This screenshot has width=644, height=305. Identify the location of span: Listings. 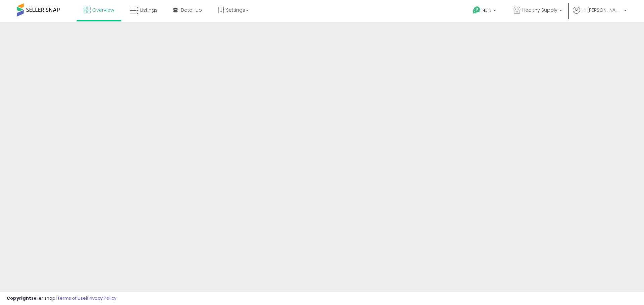
(149, 10).